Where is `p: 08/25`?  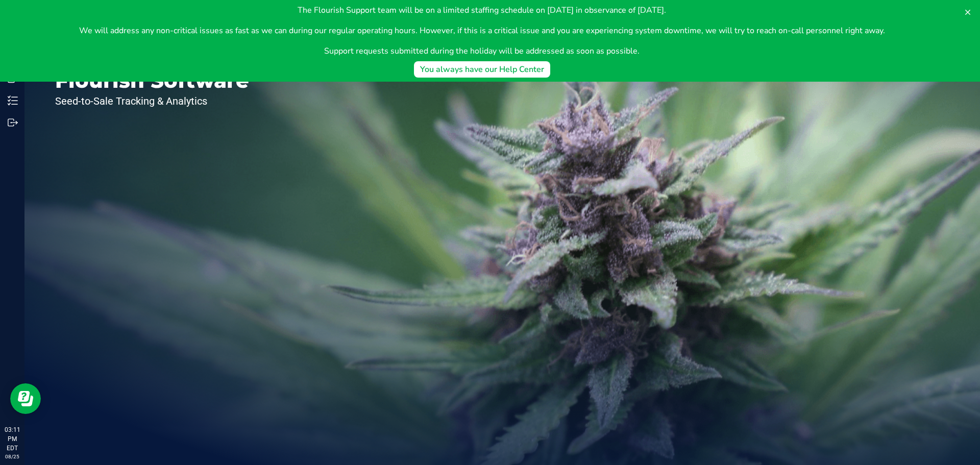 p: 08/25 is located at coordinates (12, 456).